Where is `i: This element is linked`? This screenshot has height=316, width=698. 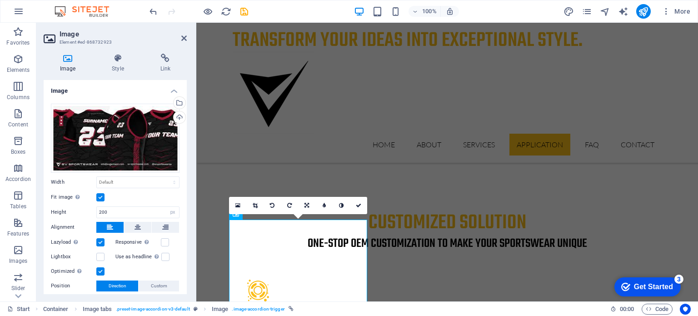 i: This element is linked is located at coordinates (291, 309).